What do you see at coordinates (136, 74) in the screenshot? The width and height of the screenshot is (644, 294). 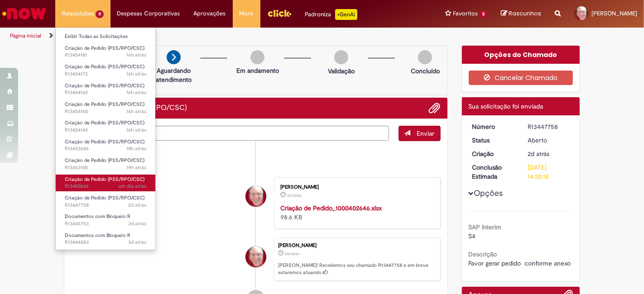 I see `time: 27/08/2025 18:28:32` at bounding box center [136, 74].